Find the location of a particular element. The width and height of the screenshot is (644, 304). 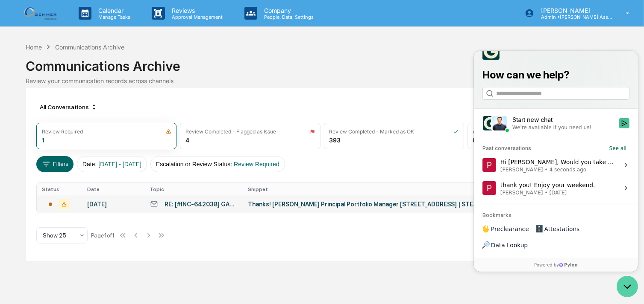

div: 393 is located at coordinates (335, 140).